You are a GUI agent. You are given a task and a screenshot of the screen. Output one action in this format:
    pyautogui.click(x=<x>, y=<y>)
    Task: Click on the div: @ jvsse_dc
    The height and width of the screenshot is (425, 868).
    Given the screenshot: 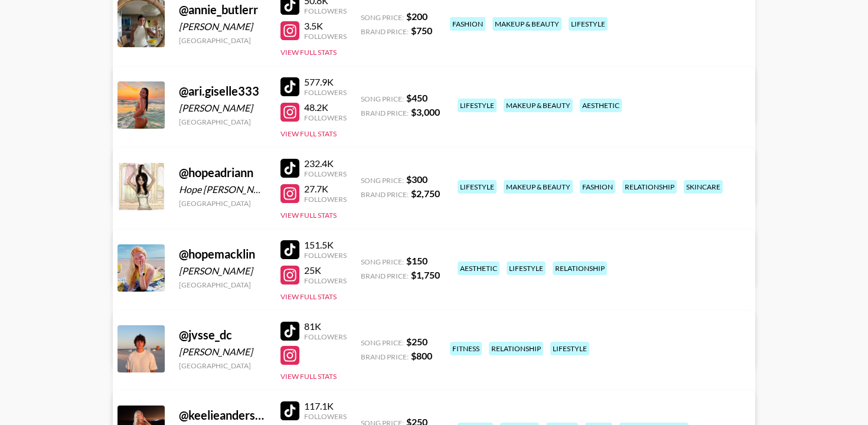 What is the action you would take?
    pyautogui.click(x=223, y=335)
    